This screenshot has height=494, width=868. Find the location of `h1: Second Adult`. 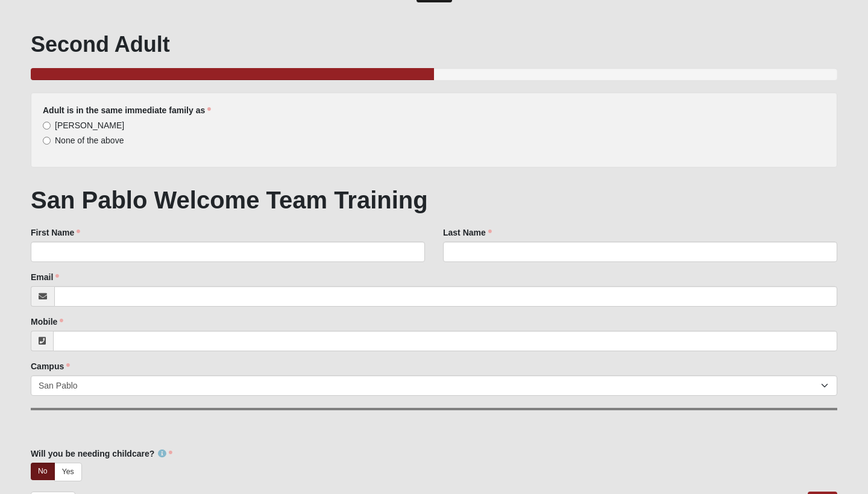

h1: Second Adult is located at coordinates (434, 44).